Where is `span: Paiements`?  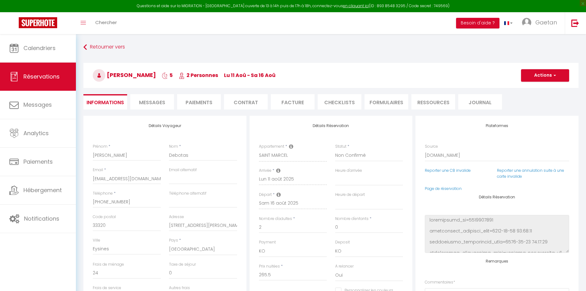
span: Paiements is located at coordinates (38, 161).